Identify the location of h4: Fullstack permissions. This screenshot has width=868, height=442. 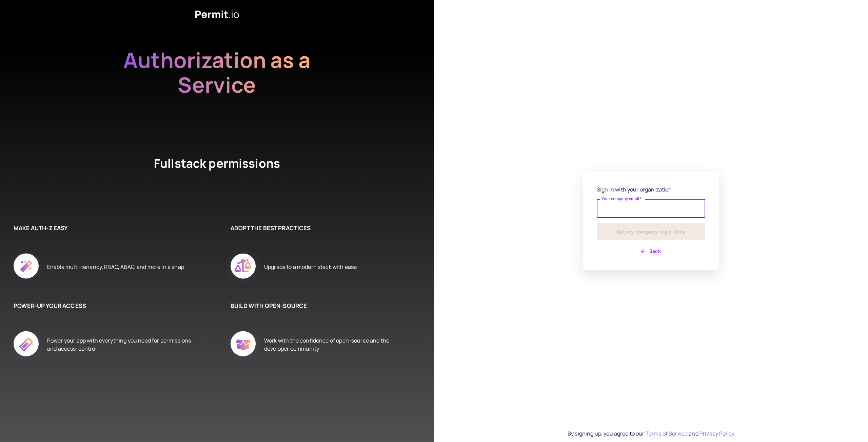
(217, 176).